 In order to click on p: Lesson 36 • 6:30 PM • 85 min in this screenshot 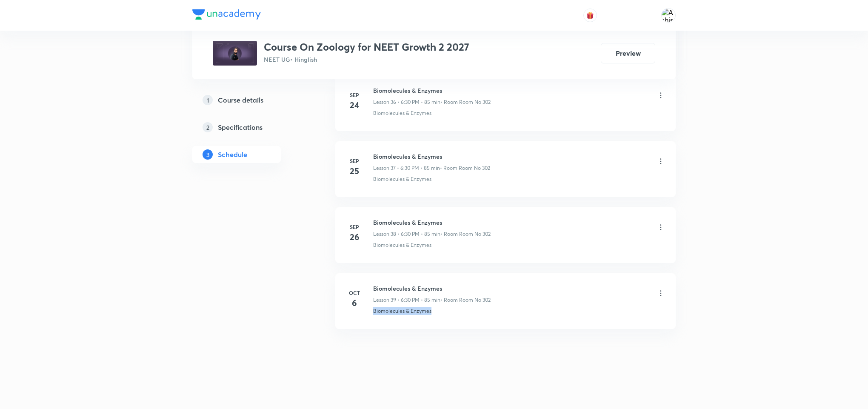, I will do `click(407, 102)`.